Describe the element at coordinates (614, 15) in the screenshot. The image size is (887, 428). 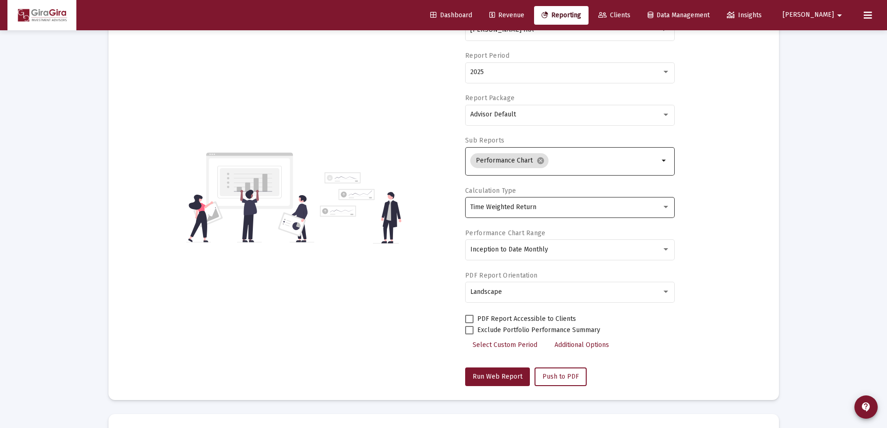
I see `span: Clients` at that location.